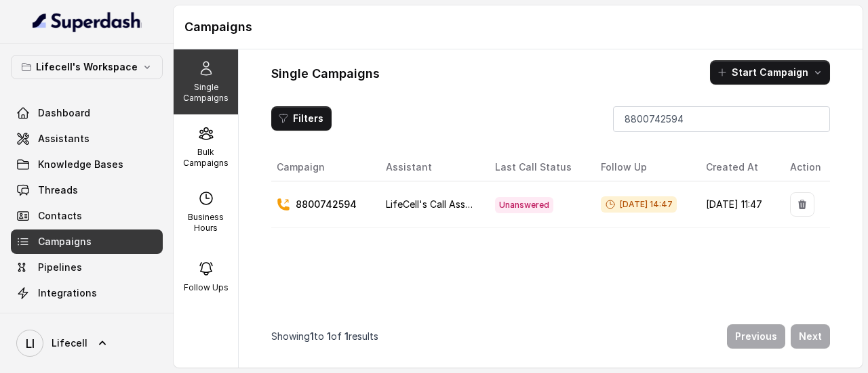 The width and height of the screenshot is (868, 373). What do you see at coordinates (58, 191) in the screenshot?
I see `span: Threads` at bounding box center [58, 191].